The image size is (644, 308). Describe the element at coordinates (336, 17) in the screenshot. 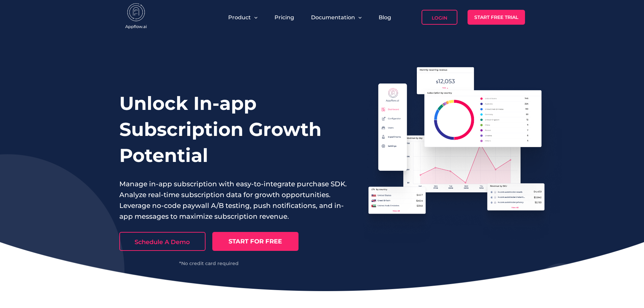

I see `button: Documentation` at that location.